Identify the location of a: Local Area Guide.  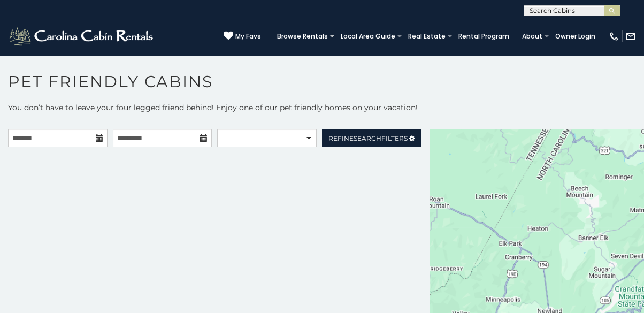
(368, 37).